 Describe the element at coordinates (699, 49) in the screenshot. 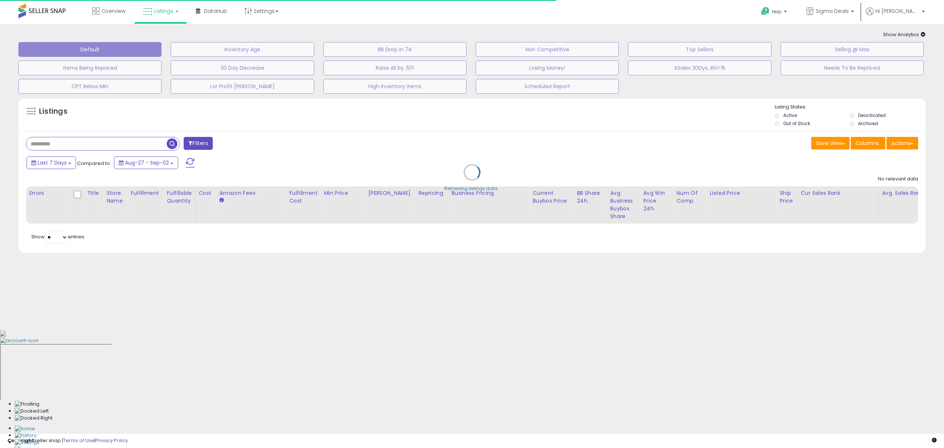

I see `button: Top Sellers` at that location.